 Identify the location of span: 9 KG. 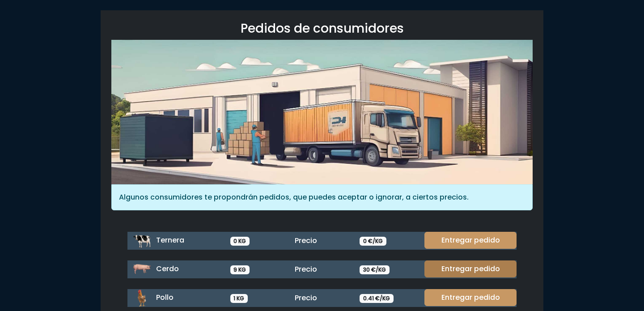
(240, 270).